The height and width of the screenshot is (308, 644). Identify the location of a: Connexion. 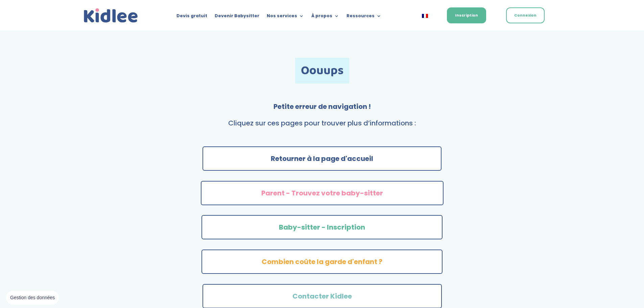
(525, 15).